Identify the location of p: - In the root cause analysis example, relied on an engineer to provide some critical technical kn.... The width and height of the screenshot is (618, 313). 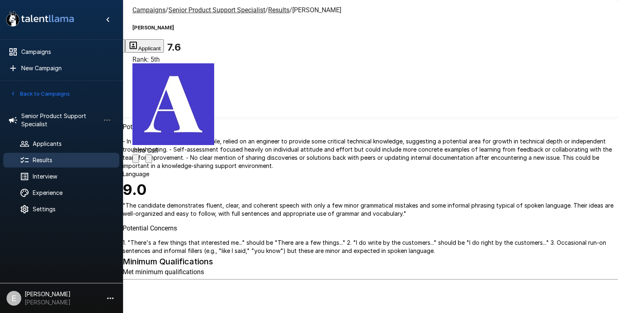
(370, 154).